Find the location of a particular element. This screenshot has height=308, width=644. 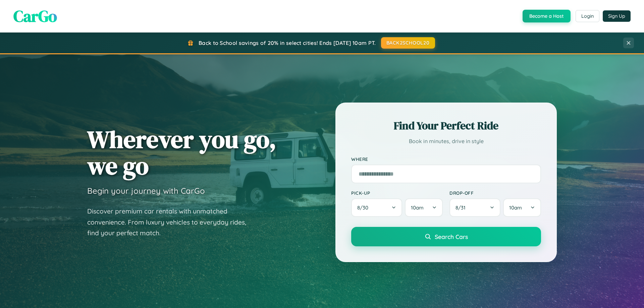

button: Become a Host is located at coordinates (547, 16).